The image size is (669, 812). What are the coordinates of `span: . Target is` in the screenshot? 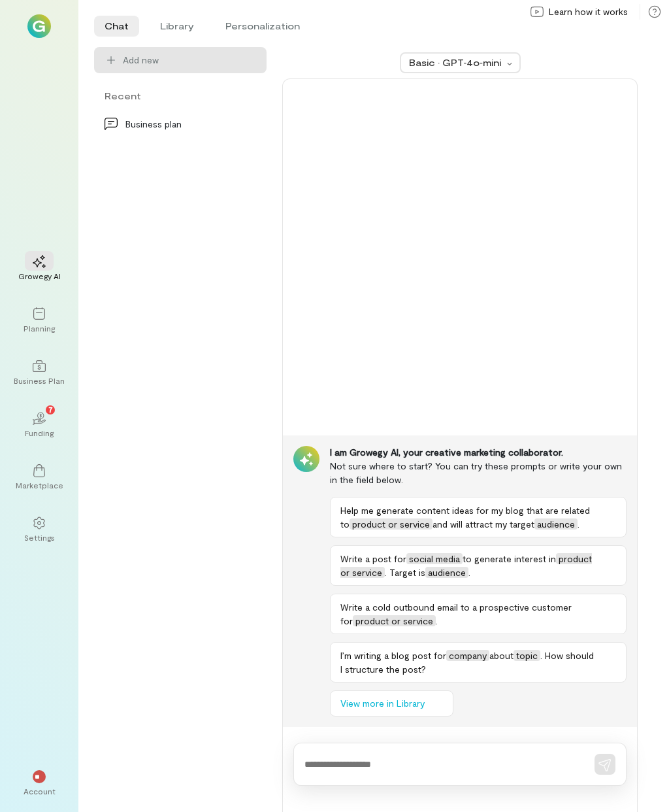 It's located at (405, 572).